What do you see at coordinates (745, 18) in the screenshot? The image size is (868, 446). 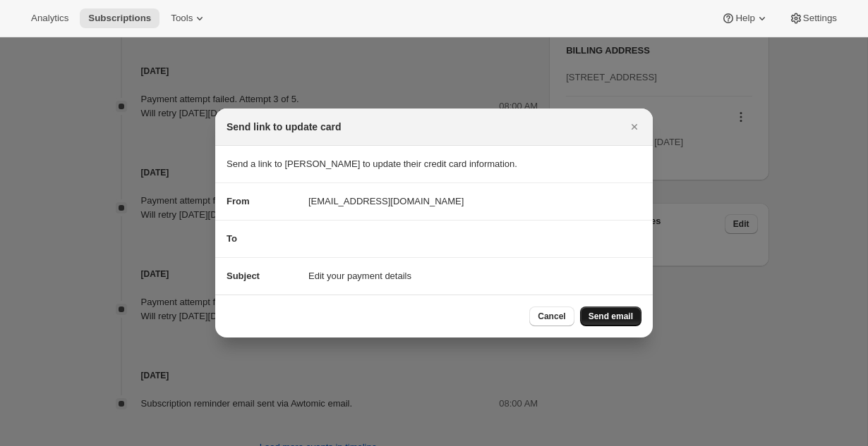 I see `button: Help` at bounding box center [745, 18].